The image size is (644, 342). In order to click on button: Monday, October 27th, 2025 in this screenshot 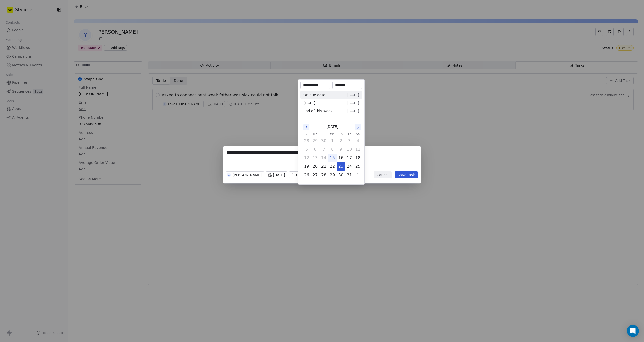, I will do `click(315, 175)`.